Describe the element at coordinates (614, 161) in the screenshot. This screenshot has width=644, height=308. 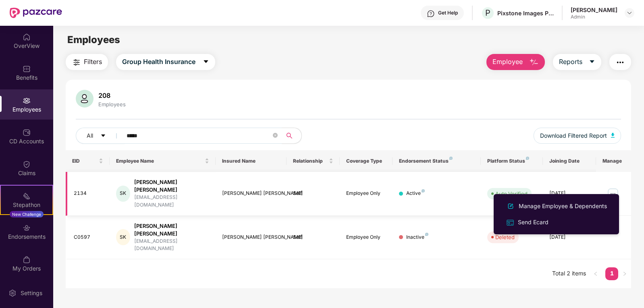
I see `th: Manage` at that location.